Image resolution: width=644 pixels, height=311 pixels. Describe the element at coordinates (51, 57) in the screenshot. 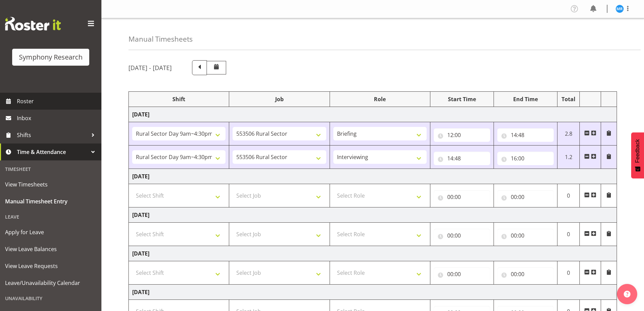

I see `div: Symphony Research` at that location.